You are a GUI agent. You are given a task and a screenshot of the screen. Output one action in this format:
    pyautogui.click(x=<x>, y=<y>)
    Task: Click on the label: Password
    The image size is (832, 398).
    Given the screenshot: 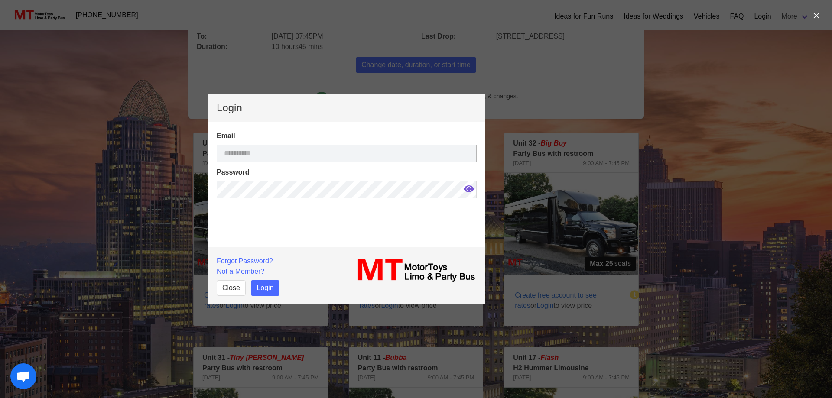 What is the action you would take?
    pyautogui.click(x=347, y=173)
    